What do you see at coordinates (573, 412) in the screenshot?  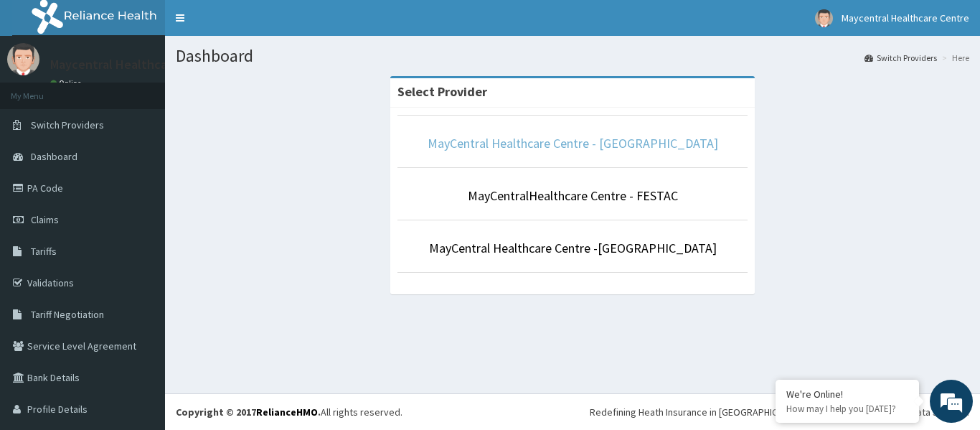 I see `footer: All rights reserved.` at bounding box center [573, 412].